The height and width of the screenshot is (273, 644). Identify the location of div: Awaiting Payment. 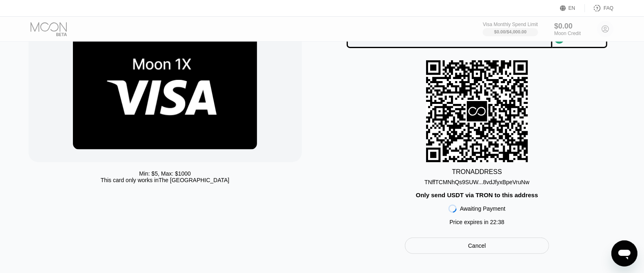
(483, 209).